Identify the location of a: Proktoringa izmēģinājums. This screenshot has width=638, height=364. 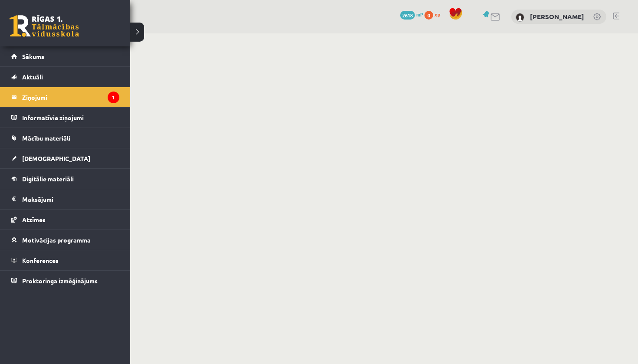
(65, 280).